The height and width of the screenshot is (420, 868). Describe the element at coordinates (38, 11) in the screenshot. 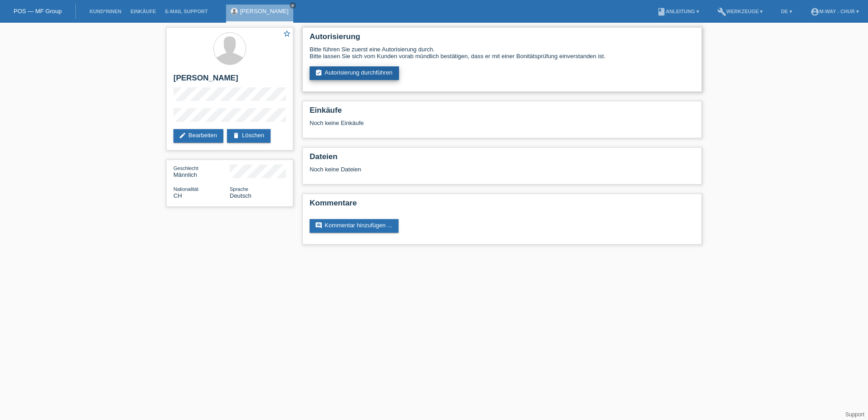

I see `a: POS — MF Group` at that location.